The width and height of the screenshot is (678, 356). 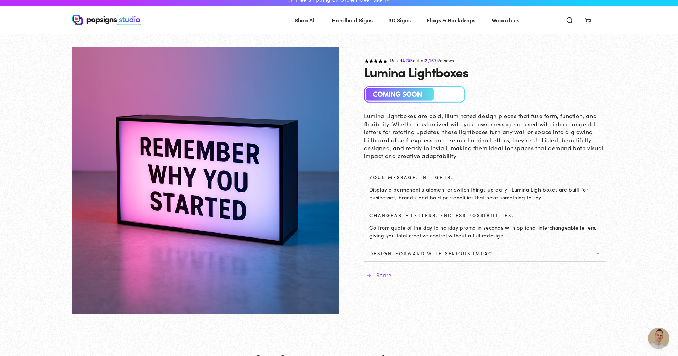 I want to click on div: Open chat, so click(x=659, y=338).